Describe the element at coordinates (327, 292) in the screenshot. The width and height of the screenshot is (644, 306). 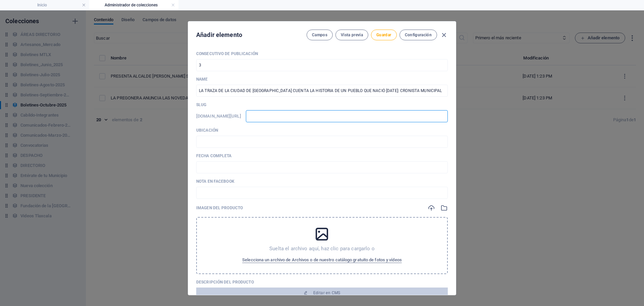
I see `span: Editar en CMS` at that location.